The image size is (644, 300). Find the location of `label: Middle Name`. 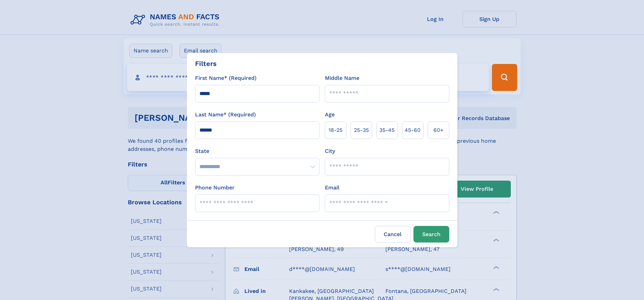

label: Middle Name is located at coordinates (342, 78).